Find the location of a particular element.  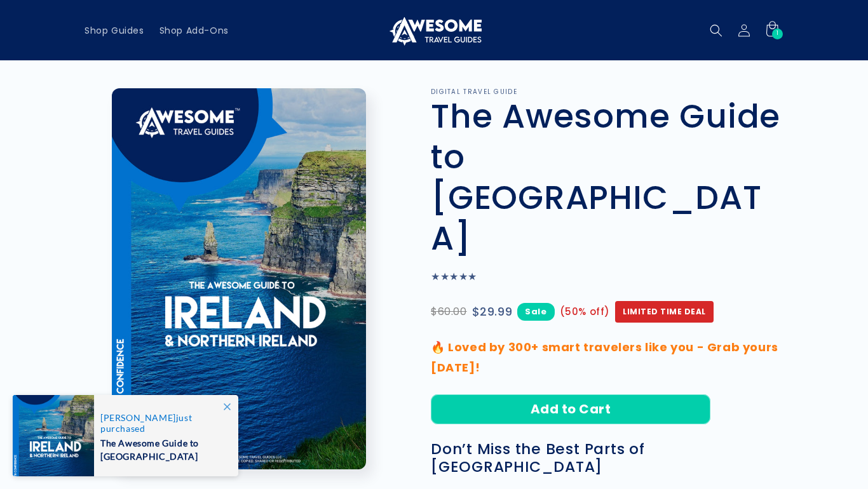

button: Add to Cart is located at coordinates (570, 409).